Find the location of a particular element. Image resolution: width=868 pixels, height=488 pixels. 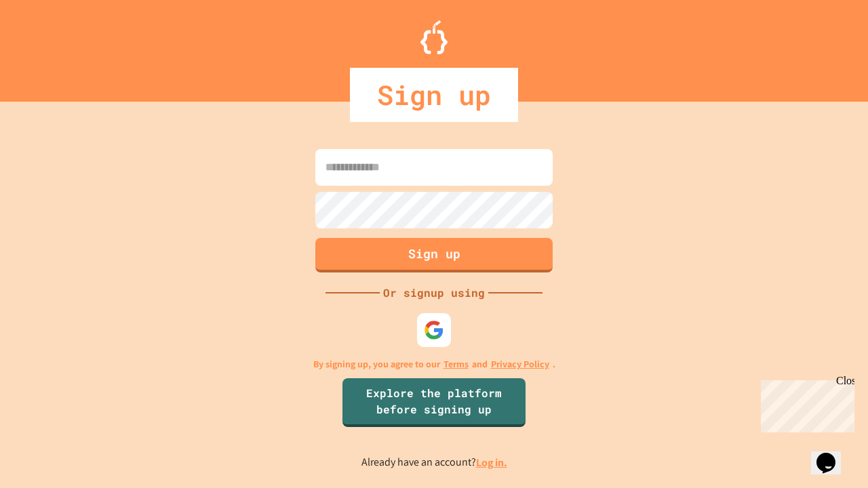

p: Already have an account? is located at coordinates (434, 462).